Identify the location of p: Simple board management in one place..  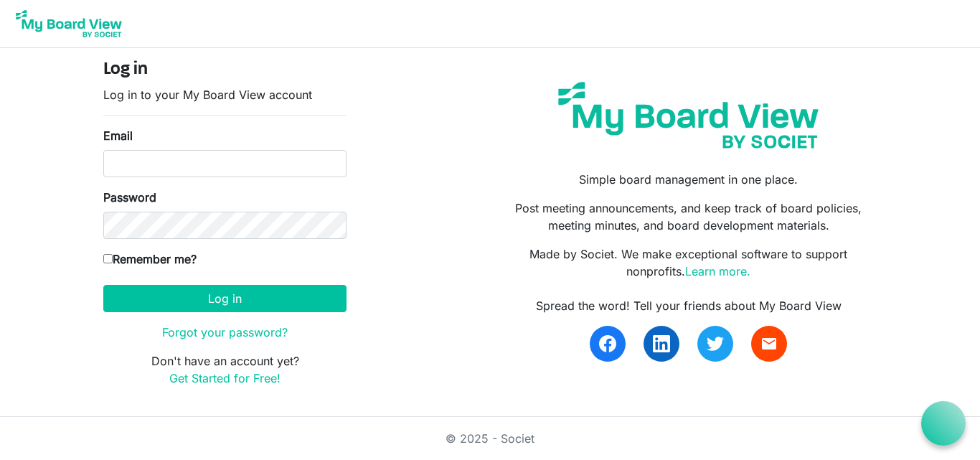
(689, 179).